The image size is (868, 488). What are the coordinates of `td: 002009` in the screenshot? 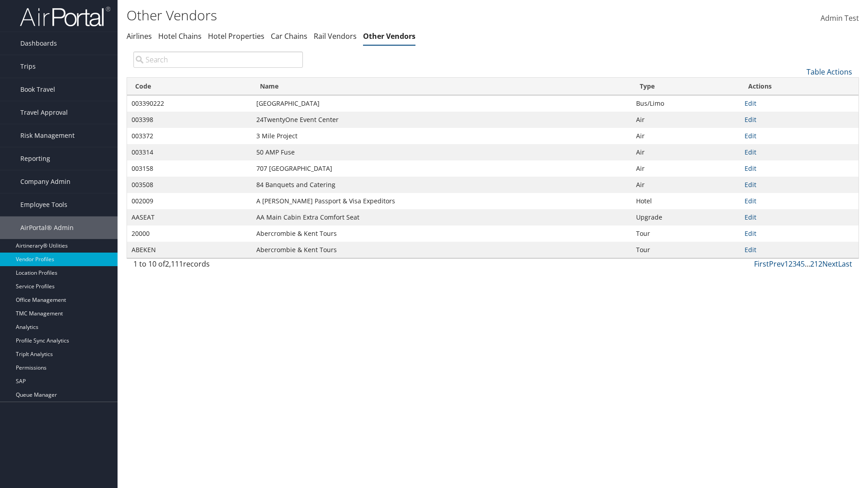 It's located at (190, 201).